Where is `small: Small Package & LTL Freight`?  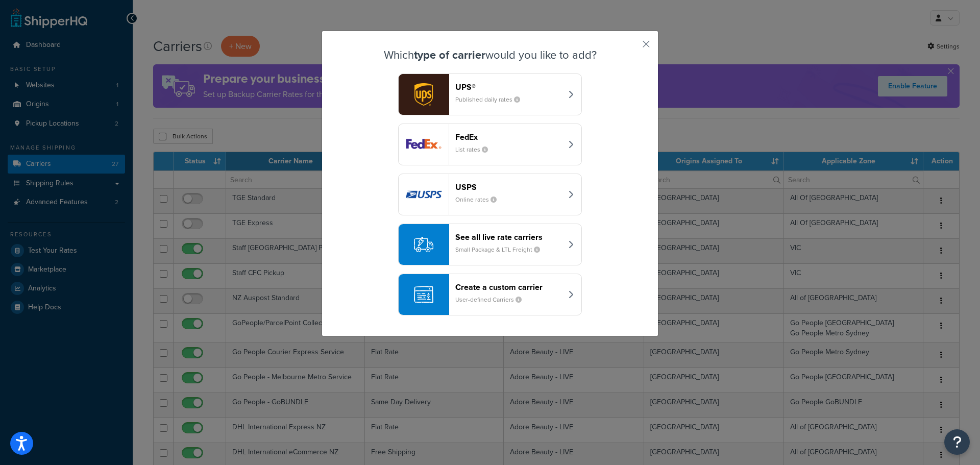
small: Small Package & LTL Freight is located at coordinates (502, 249).